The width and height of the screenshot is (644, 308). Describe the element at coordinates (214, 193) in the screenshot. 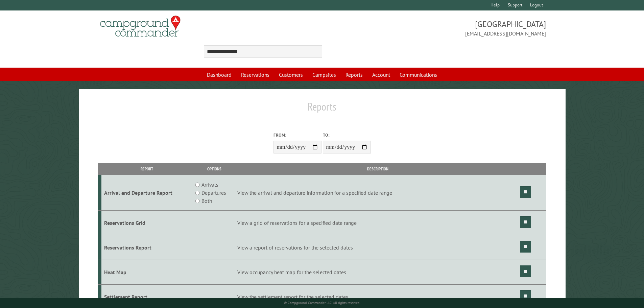

I see `label: Departures` at that location.